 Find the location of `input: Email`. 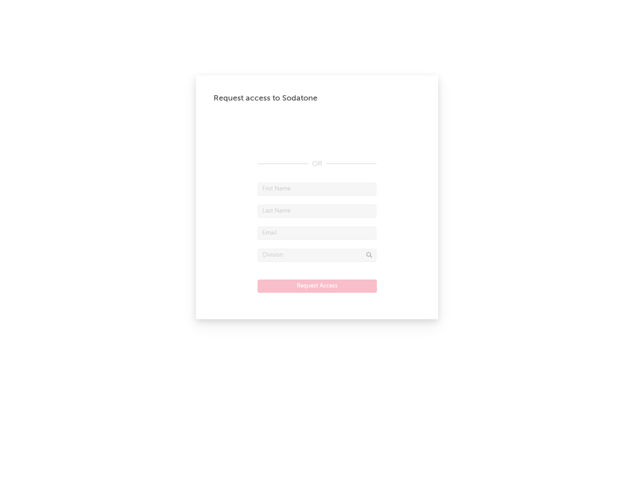

input: Email is located at coordinates (317, 233).